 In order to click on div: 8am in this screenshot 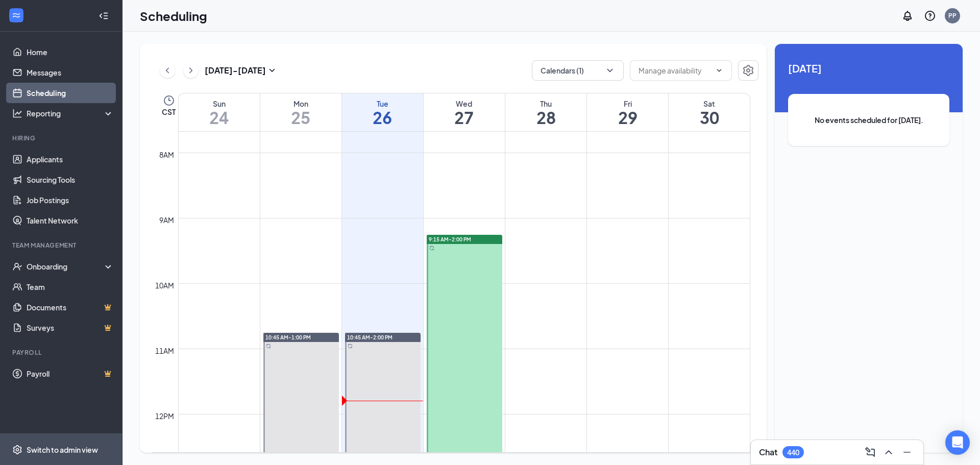, I will do `click(167, 155)`.